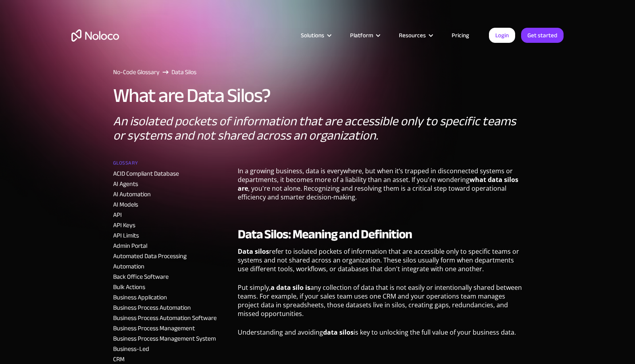 Image resolution: width=635 pixels, height=364 pixels. Describe the element at coordinates (131, 349) in the screenshot. I see `a: Business-Led` at that location.